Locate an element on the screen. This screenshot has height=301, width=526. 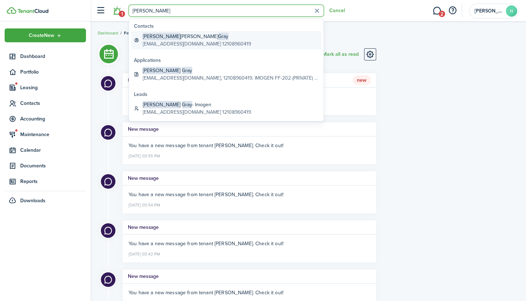
span: Reports is located at coordinates (53, 181).